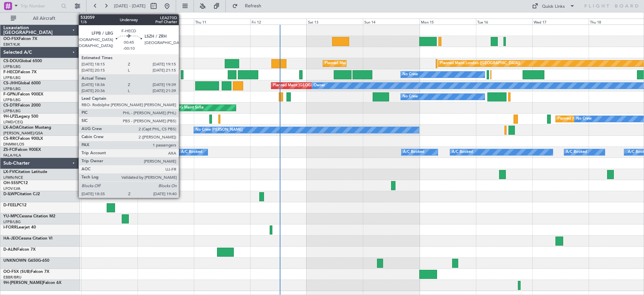  I want to click on span: CS-RRC, so click(10, 139).